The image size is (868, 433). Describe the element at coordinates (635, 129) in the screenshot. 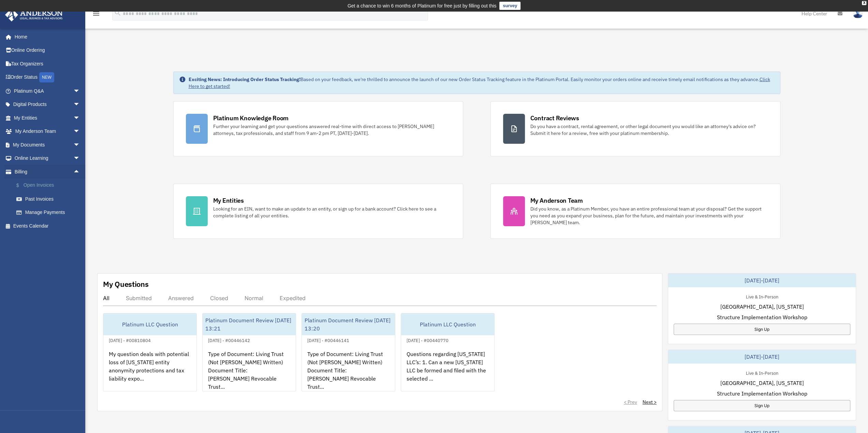

I see `a: Contract Reviews Do you have a contract, rental agreement, or other legal document you would like...` at that location.